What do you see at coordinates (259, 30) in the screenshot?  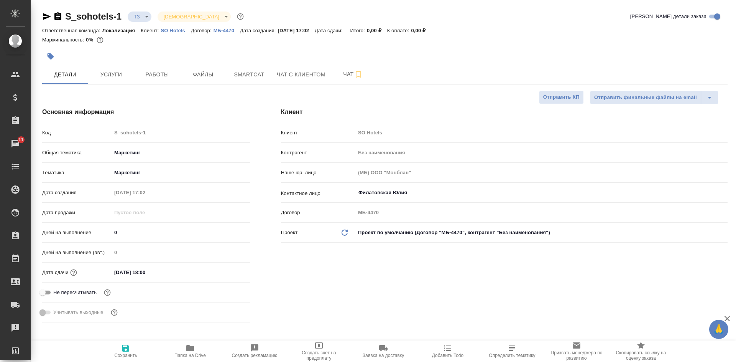 I see `p: Дата создания:` at bounding box center [259, 30].